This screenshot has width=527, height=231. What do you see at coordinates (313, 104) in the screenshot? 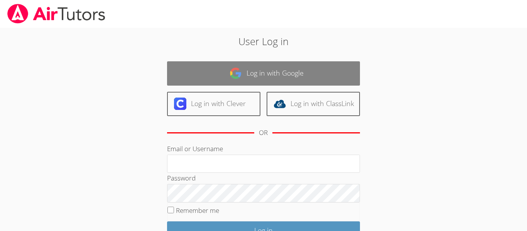
I see `a: Log in with ClassLink` at bounding box center [313, 104].